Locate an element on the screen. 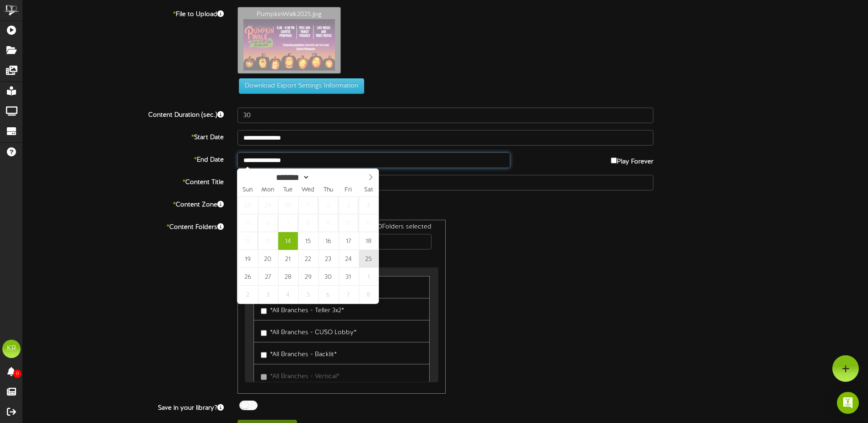  span: October 11, 2025 is located at coordinates (369, 223).